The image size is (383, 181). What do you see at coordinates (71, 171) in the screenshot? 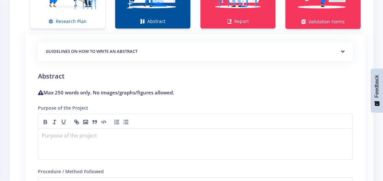
I see `label: Procedure / Method Followed` at bounding box center [71, 171].